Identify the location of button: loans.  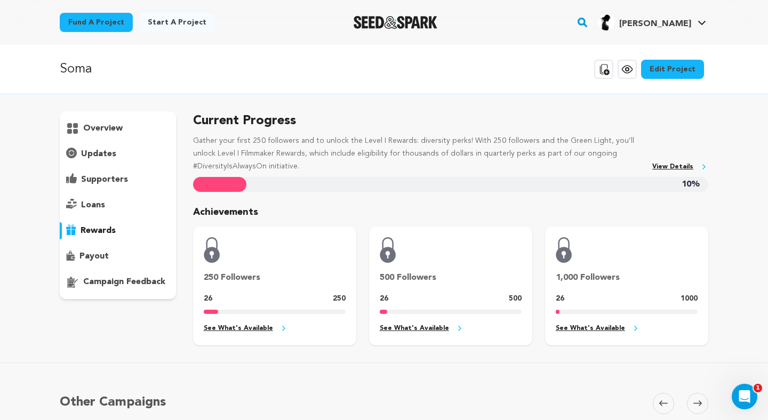
(118, 205).